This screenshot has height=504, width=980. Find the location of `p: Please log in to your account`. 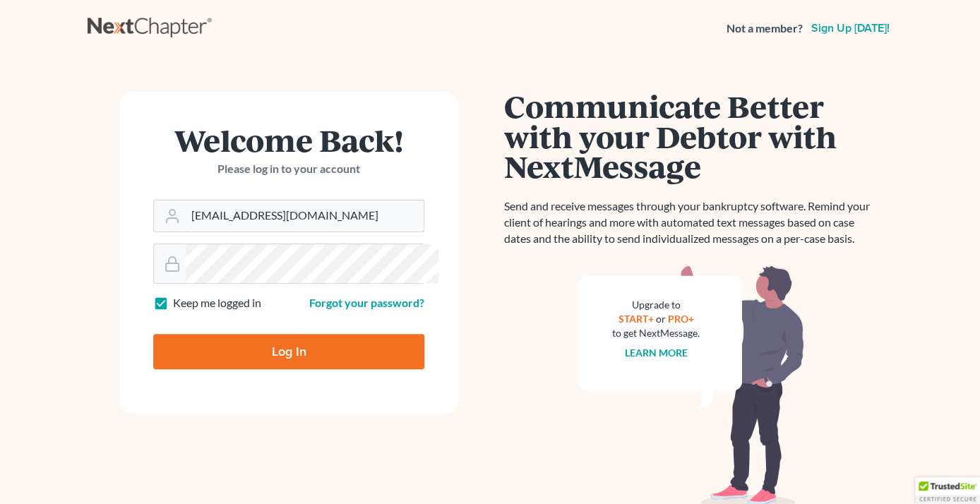

p: Please log in to your account is located at coordinates (289, 168).